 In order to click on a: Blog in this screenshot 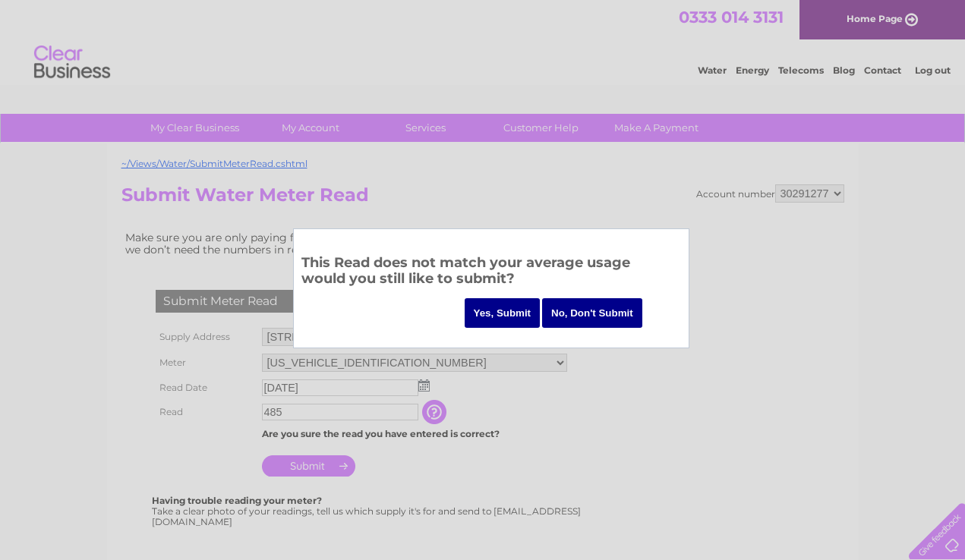, I will do `click(843, 69)`.